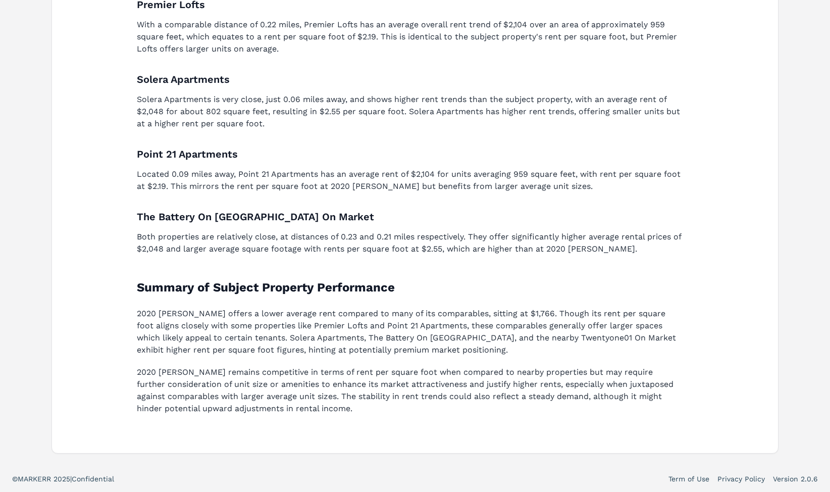 The image size is (830, 492). What do you see at coordinates (409, 180) in the screenshot?
I see `p: Located 0.09 miles away, Point 21 Apartments has an average rent of $2,104 for units averaging 95...` at bounding box center [409, 180].